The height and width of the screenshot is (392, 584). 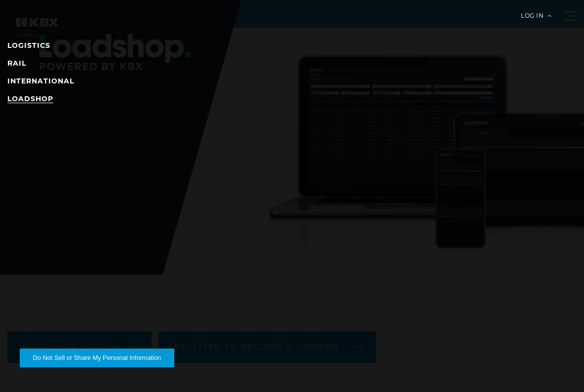 What do you see at coordinates (30, 99) in the screenshot?
I see `a: LOADSHOP` at bounding box center [30, 99].